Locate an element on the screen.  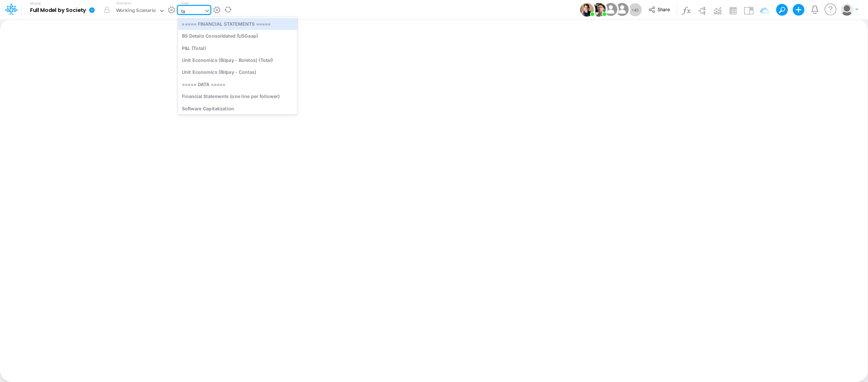
div: P&L (Total) is located at coordinates (238, 48).